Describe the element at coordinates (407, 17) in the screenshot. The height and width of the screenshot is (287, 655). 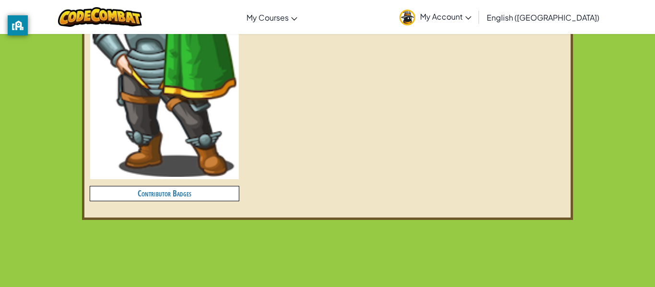
I see `img: avatar` at that location.